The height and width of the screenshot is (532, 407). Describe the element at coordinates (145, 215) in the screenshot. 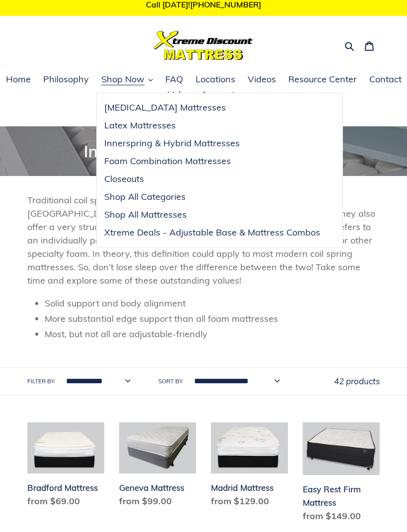

I see `span: Shop All Mattresses` at that location.